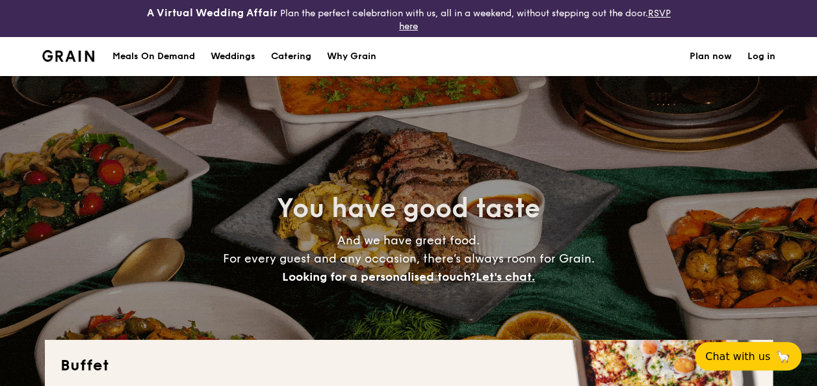 The height and width of the screenshot is (386, 817). Describe the element at coordinates (749, 356) in the screenshot. I see `button: Chat with us🦙` at that location.